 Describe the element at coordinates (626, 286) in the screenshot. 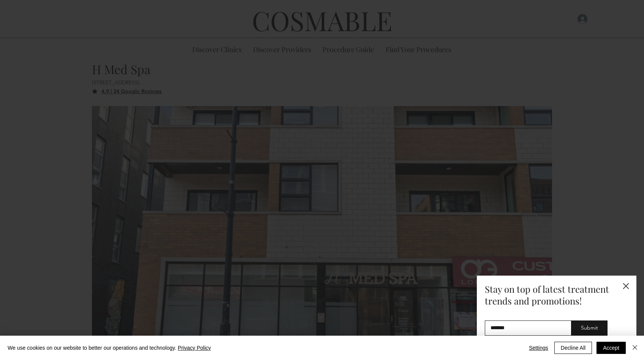

I see `div: Back to site` at that location.